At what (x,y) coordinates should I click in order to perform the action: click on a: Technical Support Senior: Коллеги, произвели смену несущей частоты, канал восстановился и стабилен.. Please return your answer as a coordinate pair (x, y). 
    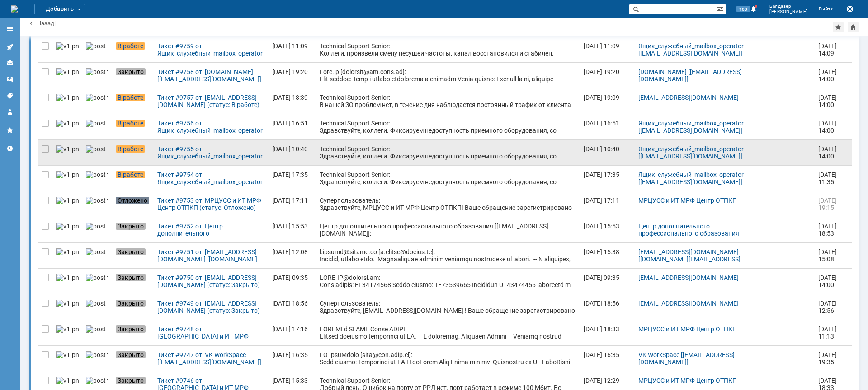
    Looking at the image, I should click on (448, 50).